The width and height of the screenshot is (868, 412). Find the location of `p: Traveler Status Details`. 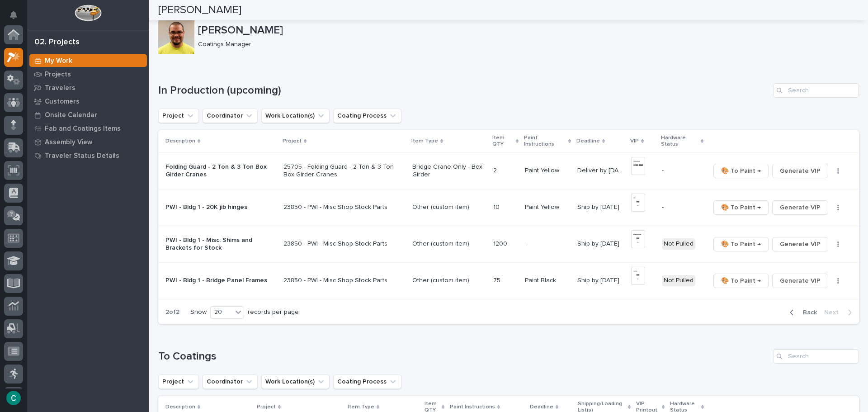

p: Traveler Status Details is located at coordinates (82, 156).